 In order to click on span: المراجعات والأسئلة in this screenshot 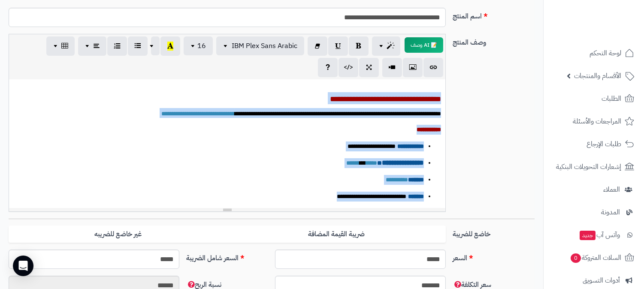, I will do `click(597, 121)`.